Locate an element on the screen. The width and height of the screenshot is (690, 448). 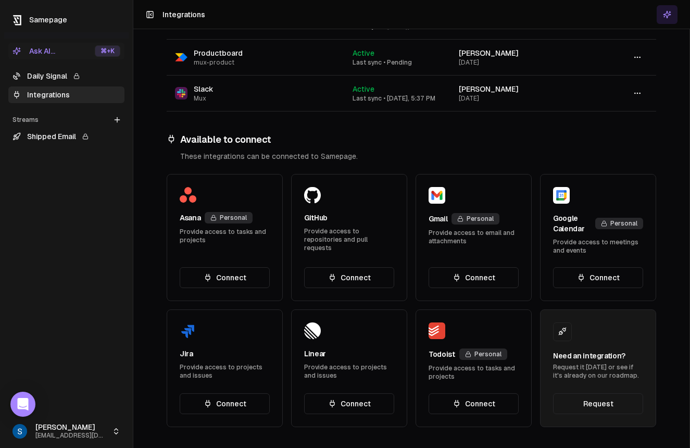
img: Linear is located at coordinates (313, 331).